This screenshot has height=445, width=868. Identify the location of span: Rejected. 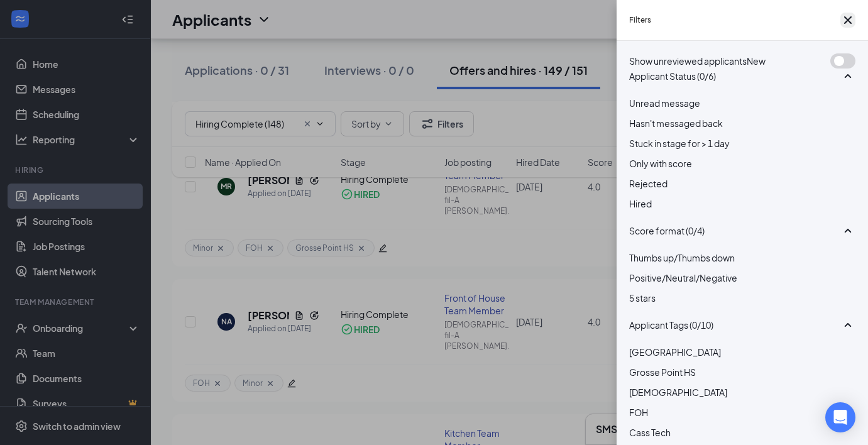
(647, 184).